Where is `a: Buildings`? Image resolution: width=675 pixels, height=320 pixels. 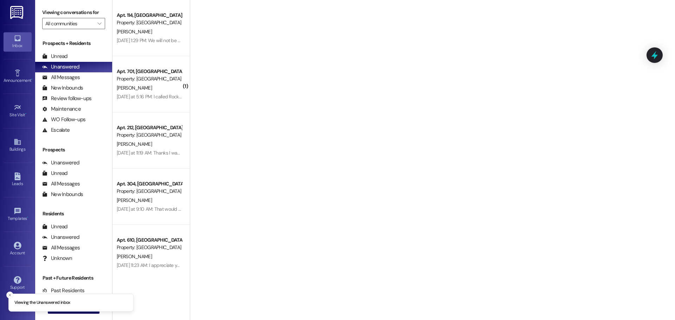 a: Buildings is located at coordinates (18, 145).